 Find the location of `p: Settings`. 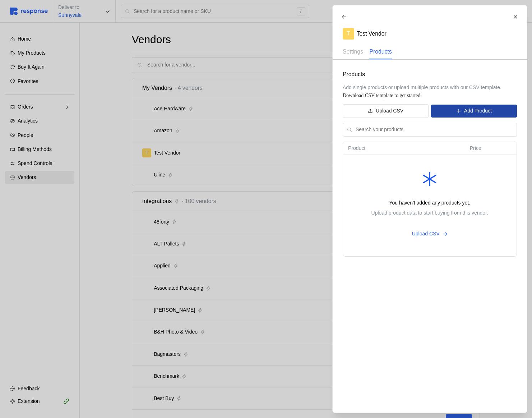

p: Settings is located at coordinates (353, 51).